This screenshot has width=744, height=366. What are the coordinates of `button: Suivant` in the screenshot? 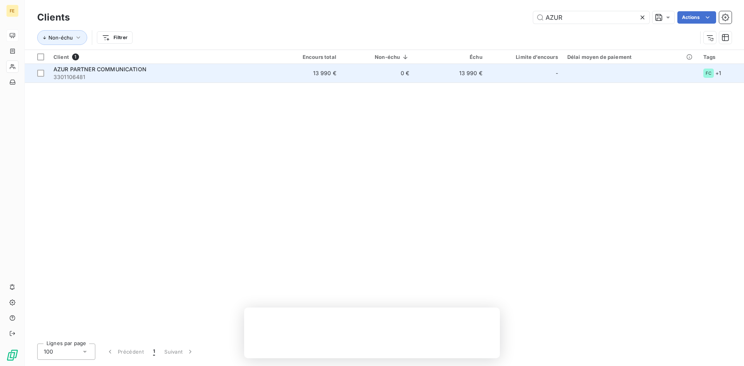 It's located at (179, 352).